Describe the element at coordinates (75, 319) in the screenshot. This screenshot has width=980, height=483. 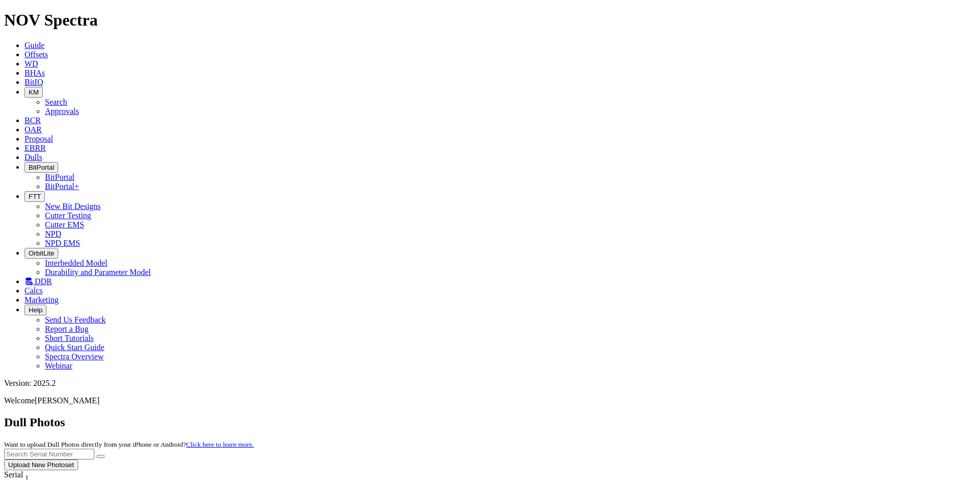
I see `a: Send Us Feedback` at that location.